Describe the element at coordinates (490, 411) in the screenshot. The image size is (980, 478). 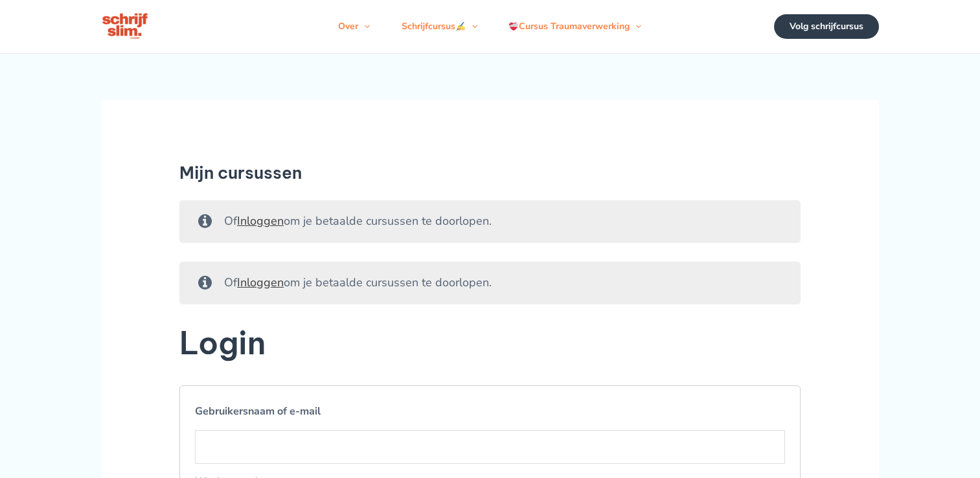
I see `label: Gebruikersnaam of e-mail` at that location.